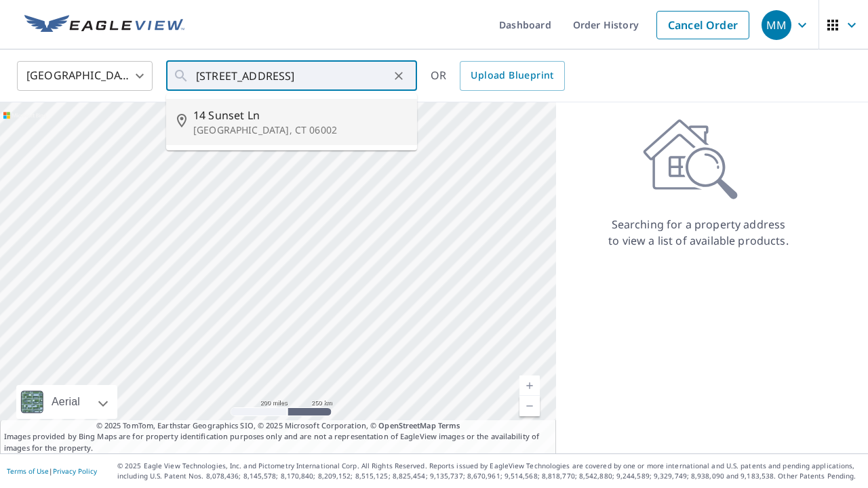 Image resolution: width=868 pixels, height=488 pixels. Describe the element at coordinates (407, 425) in the screenshot. I see `a: OpenStreetMap` at that location.